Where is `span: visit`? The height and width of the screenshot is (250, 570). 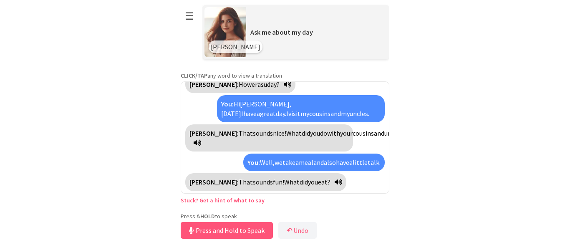
span: visit is located at coordinates (294, 114).